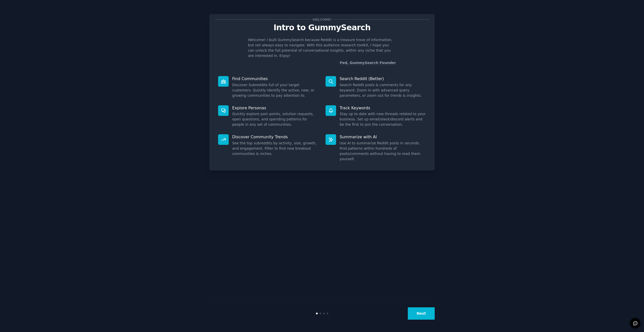  What do you see at coordinates (383, 90) in the screenshot?
I see `dd: Search Reddit posts & comments for any keyword. Zoom in with advanced query parameters, or zoom o...` at bounding box center [383, 90].